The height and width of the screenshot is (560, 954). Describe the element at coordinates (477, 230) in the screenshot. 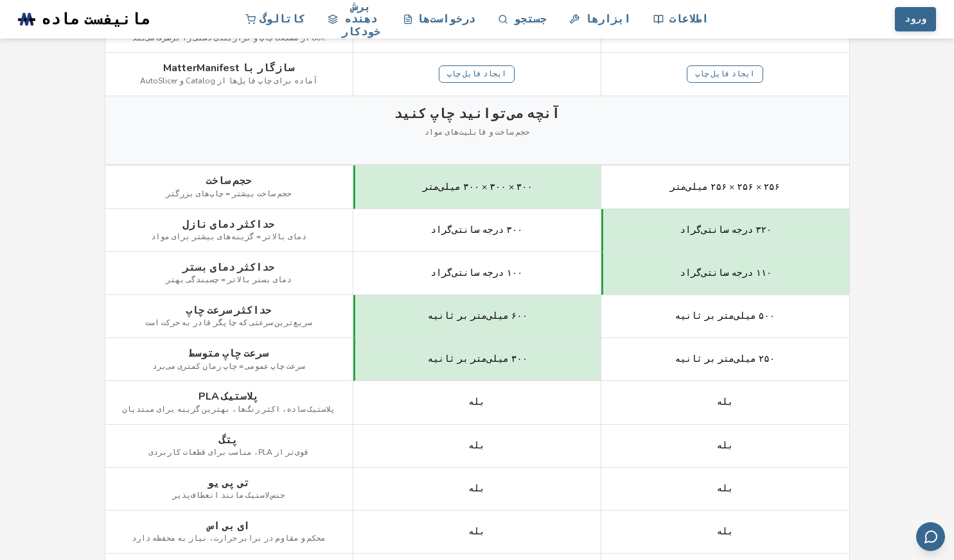

I see `font: ۳۰۰ درجه سانتی‌گراد` at that location.